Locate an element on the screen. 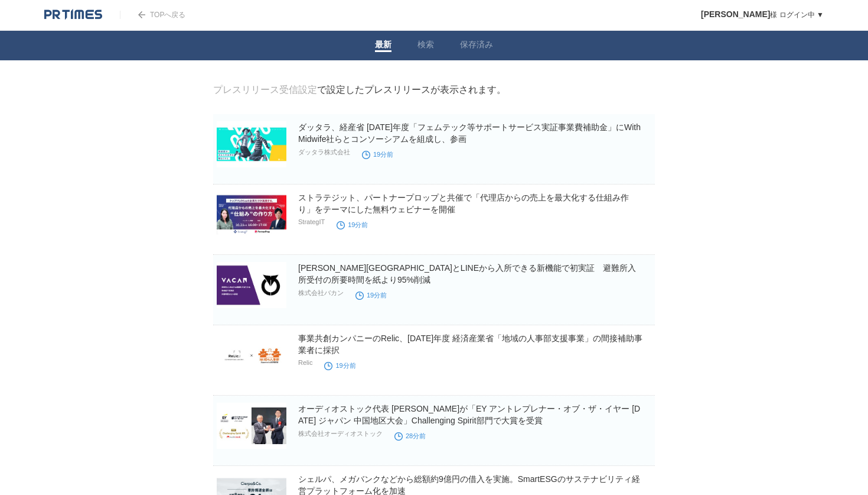 This screenshot has height=495, width=868. a: 検索 is located at coordinates (426, 46).